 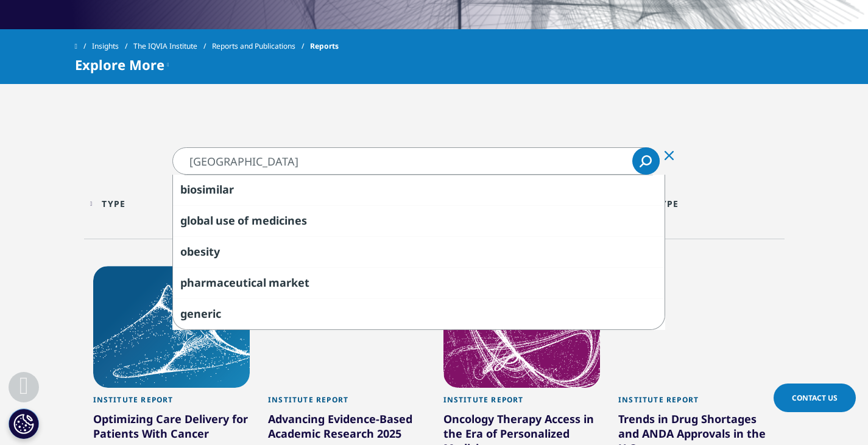 I want to click on span: Explore More, so click(x=119, y=64).